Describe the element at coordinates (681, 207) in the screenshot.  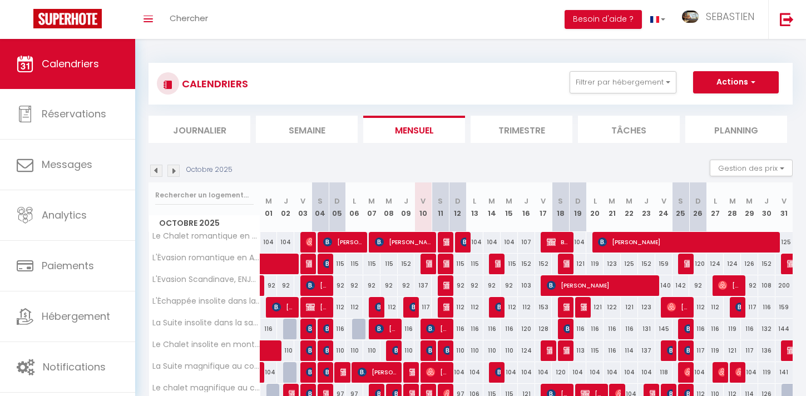
I see `th: 25` at that location.